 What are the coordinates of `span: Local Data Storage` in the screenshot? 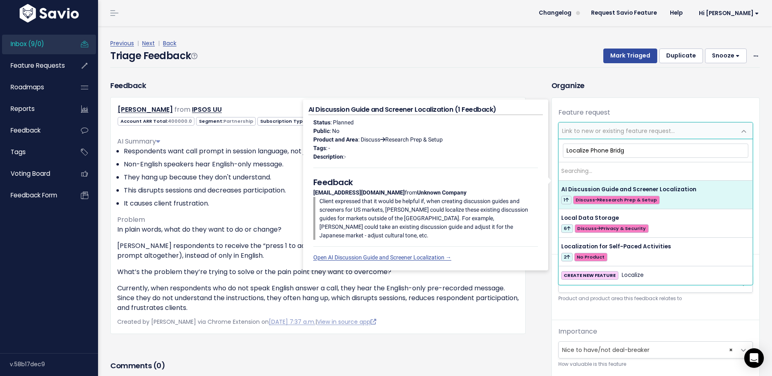 It's located at (590, 218).